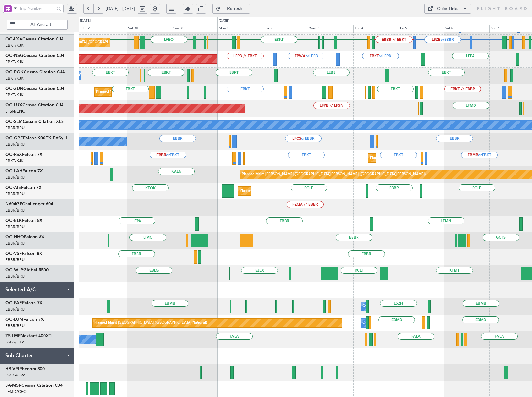 Image resolution: width=532 pixels, height=397 pixels. Describe the element at coordinates (104, 28) in the screenshot. I see `div: Fri 29` at that location.